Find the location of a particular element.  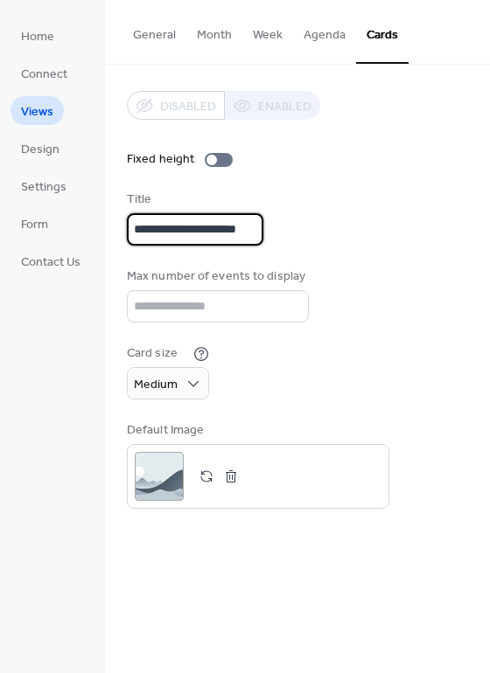

a: Design is located at coordinates (40, 148).